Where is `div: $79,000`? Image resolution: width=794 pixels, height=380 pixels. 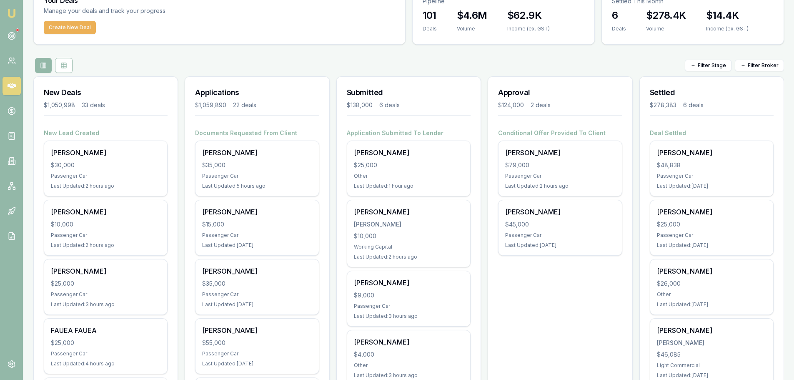
div: $79,000 is located at coordinates (560, 165).